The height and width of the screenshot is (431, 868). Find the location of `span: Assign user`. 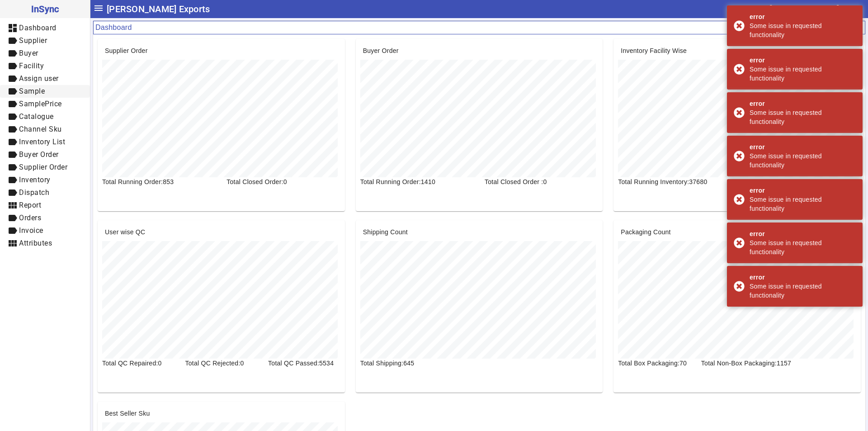

span: Assign user is located at coordinates (39, 78).